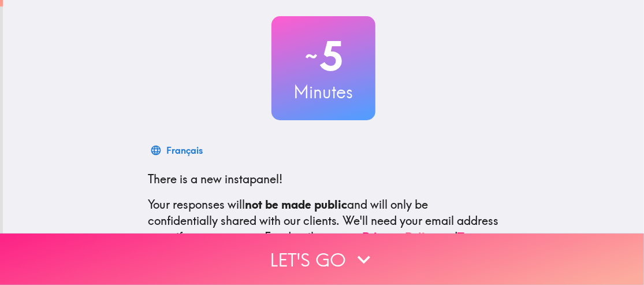 The image size is (644, 285). Describe the element at coordinates (323, 221) in the screenshot. I see `p: Your responses will and will only be confidentially shared with our clients. We'll need your emai...` at that location.